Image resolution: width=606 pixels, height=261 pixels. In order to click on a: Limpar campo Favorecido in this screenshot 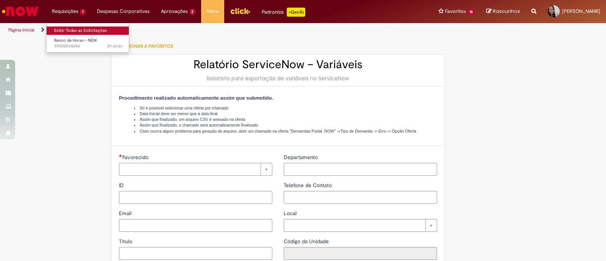, I will do `click(196, 169)`.